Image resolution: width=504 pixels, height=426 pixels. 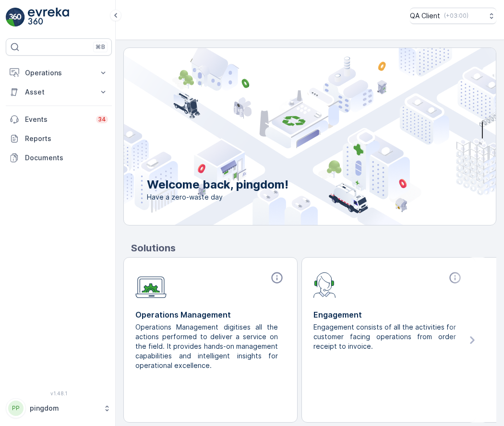 I want to click on img: logo_light-DOdMpM7g.png, so click(x=48, y=18).